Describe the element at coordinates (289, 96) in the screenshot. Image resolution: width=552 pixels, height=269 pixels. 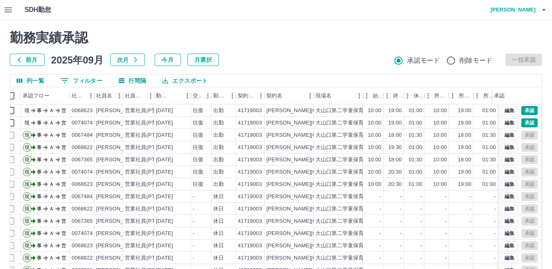
I see `div: 契約名` at that location.